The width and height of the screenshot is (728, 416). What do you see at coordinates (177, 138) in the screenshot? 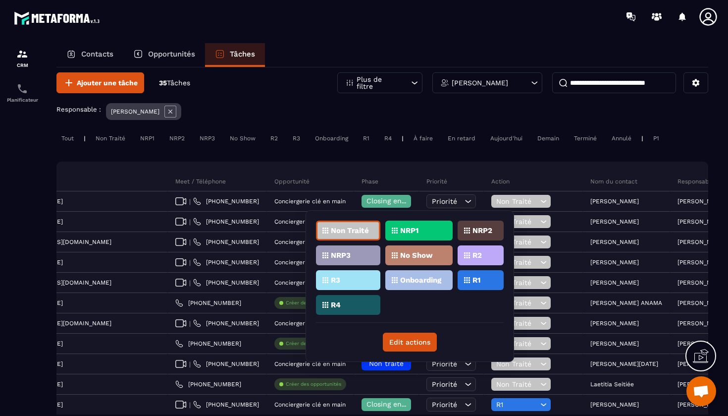
I see `div: NRP2` at bounding box center [177, 138].